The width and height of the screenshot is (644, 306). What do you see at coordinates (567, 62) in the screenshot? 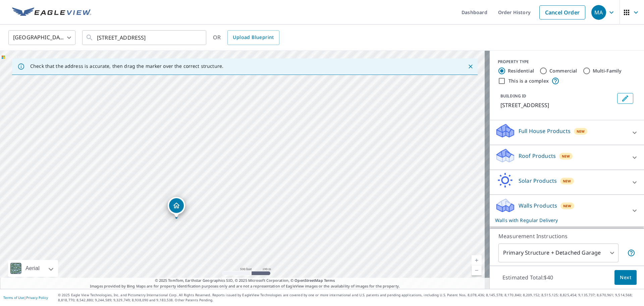
I see `div: PROPERTY TYPE` at bounding box center [567, 62].